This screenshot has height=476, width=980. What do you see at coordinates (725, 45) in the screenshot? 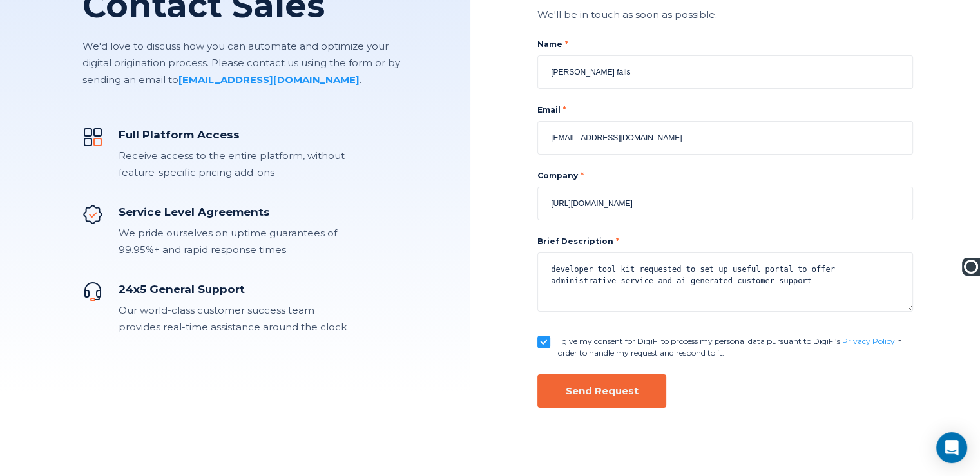
I see `label: Name` at bounding box center [725, 45].